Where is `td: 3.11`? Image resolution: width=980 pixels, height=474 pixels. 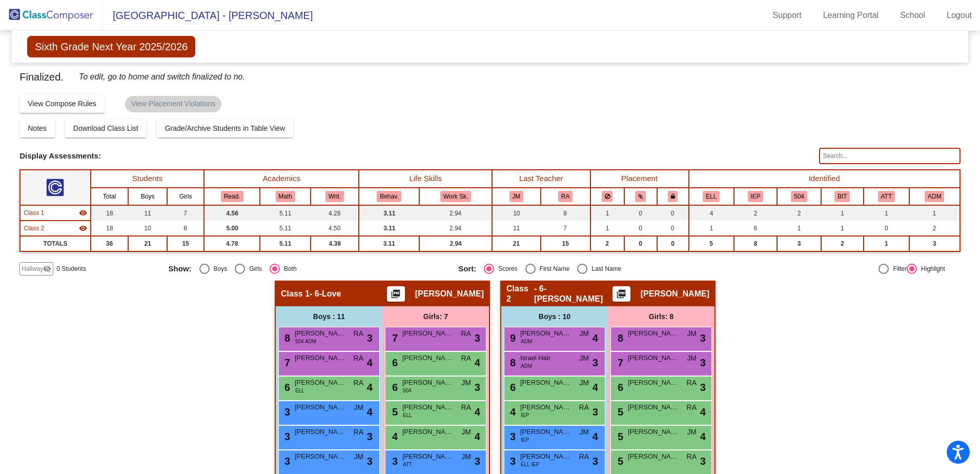
td: 3.11 is located at coordinates (389, 213).